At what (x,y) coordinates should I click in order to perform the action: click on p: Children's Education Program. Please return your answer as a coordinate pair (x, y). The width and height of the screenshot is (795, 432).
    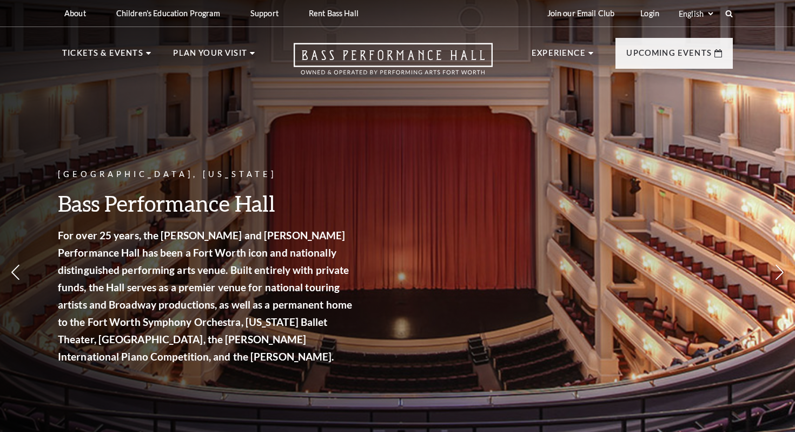
    Looking at the image, I should click on (168, 13).